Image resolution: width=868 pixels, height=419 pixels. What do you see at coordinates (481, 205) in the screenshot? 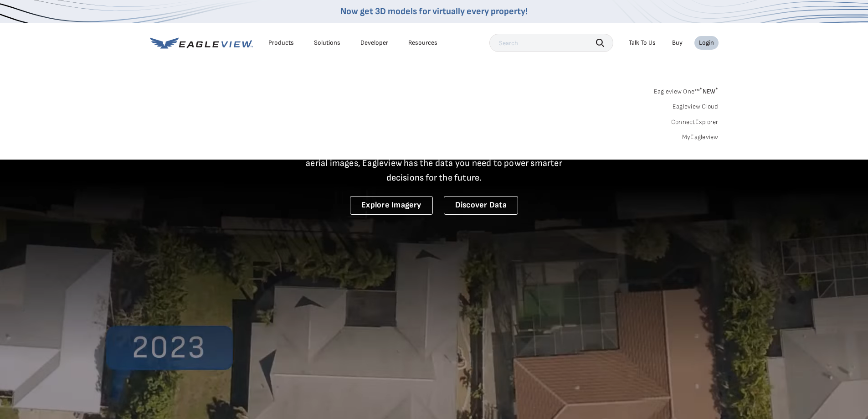
I see `a: Discover Data` at bounding box center [481, 205].